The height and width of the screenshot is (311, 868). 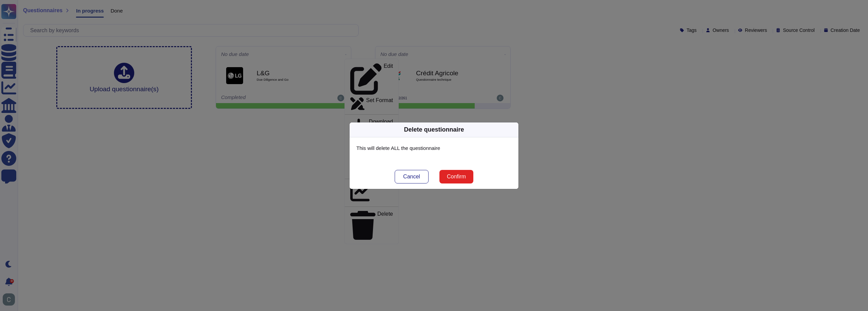 I want to click on p: This will delete ALL the questionnaire, so click(x=434, y=148).